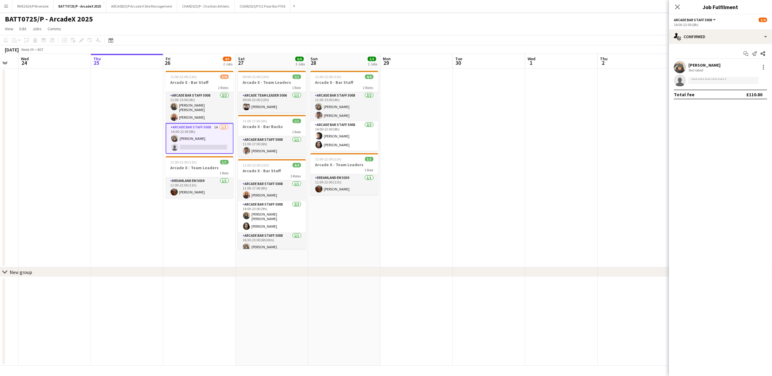 The width and height of the screenshot is (772, 376). What do you see at coordinates (720, 25) in the screenshot?
I see `div: 14:00-22:00 (8h)` at bounding box center [720, 25].